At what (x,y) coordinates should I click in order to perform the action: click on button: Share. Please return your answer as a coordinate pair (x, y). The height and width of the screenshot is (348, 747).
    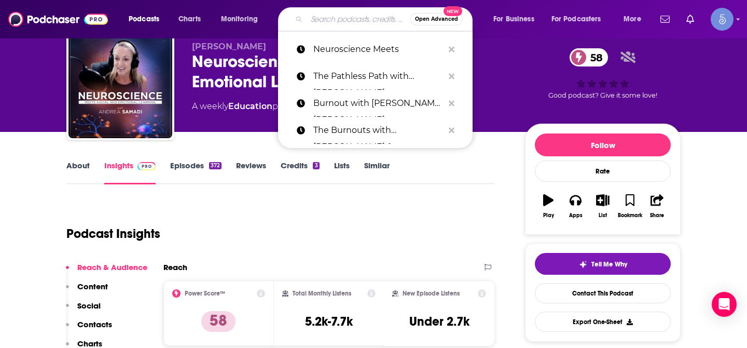
    Looking at the image, I should click on (657, 206).